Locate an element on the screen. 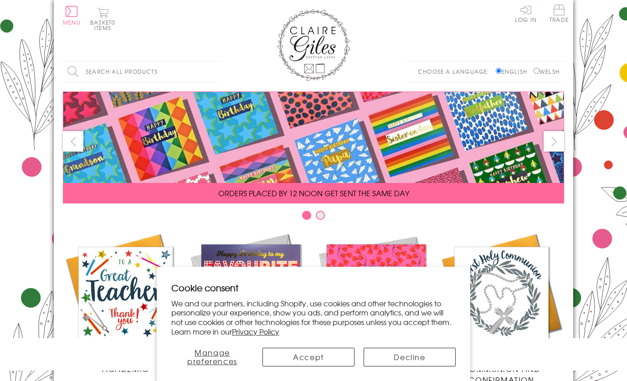  button: Carousel Page 2 is located at coordinates (320, 216).